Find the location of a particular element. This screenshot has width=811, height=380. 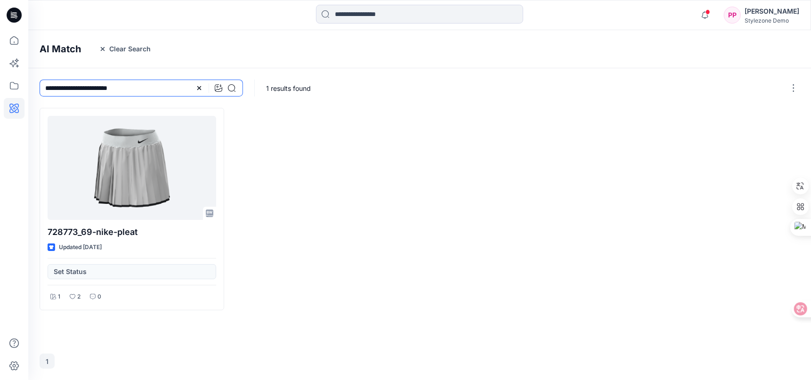

button: Clear Search is located at coordinates (125, 49).